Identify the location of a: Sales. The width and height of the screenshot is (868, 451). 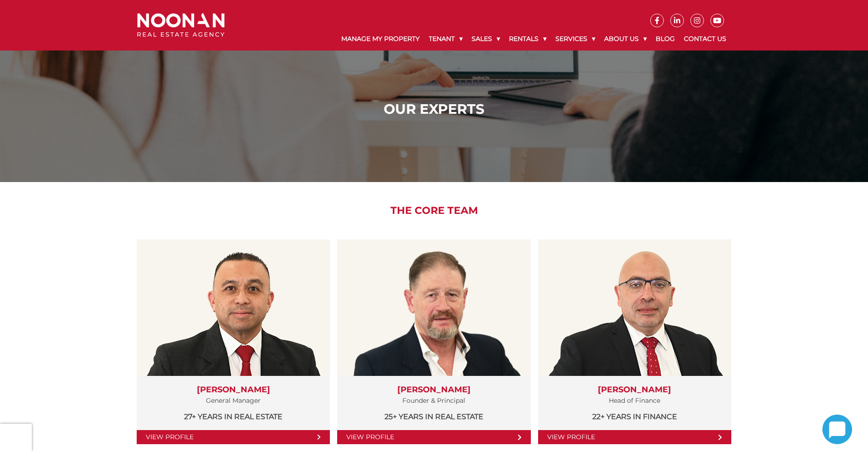
(486, 39).